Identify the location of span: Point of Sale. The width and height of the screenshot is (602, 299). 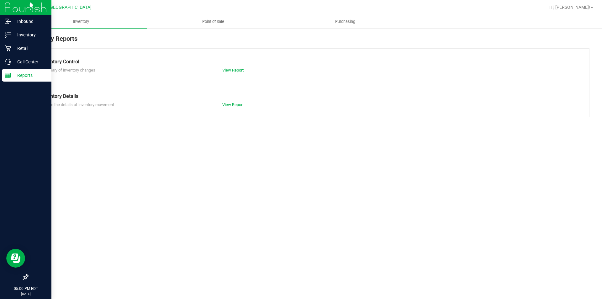
(213, 22).